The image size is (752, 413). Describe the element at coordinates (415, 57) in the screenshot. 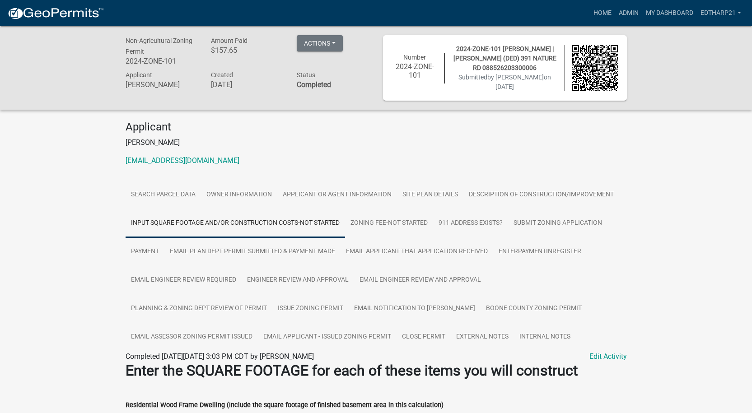

I see `span: Number` at that location.